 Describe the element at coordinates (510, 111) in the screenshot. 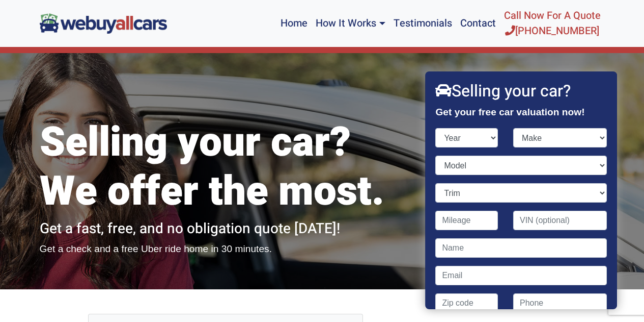

I see `strong: Get your free car valuation now!` at that location.